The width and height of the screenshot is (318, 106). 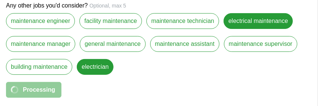 What do you see at coordinates (183, 21) in the screenshot?
I see `label: maintenance technician` at bounding box center [183, 21].